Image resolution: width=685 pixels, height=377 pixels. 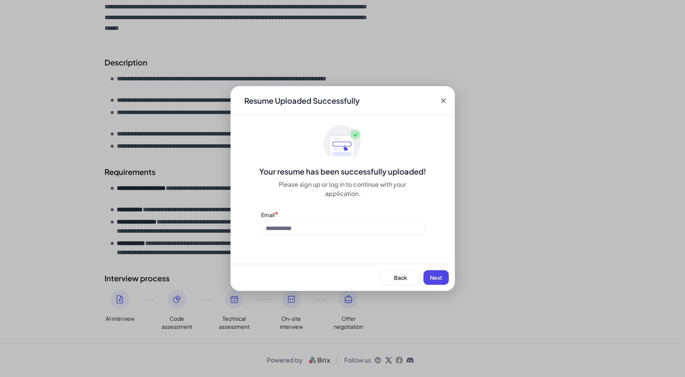 What do you see at coordinates (268, 215) in the screenshot?
I see `label: Email` at bounding box center [268, 215].